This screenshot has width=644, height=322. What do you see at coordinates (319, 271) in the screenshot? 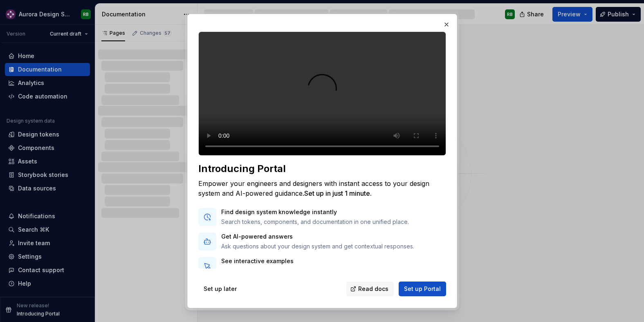
I see `p: Explore Storybook and Figma components with configurable properties.` at bounding box center [319, 271].